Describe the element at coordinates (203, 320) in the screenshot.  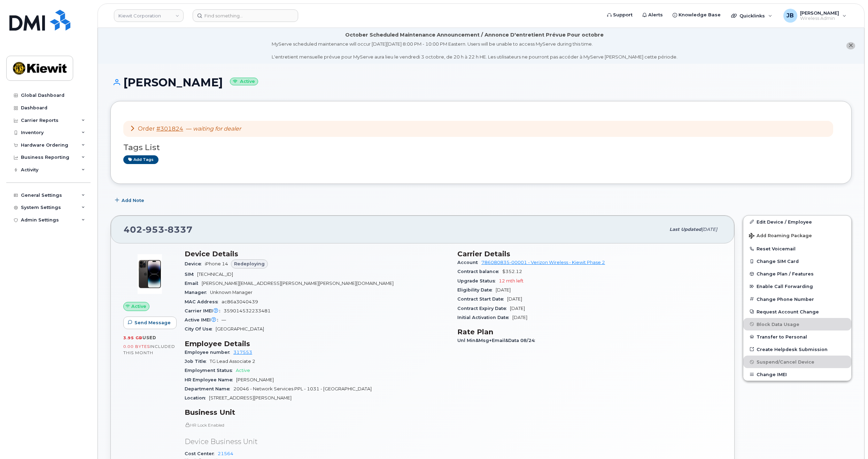
I see `span: Active IMEI` at that location.